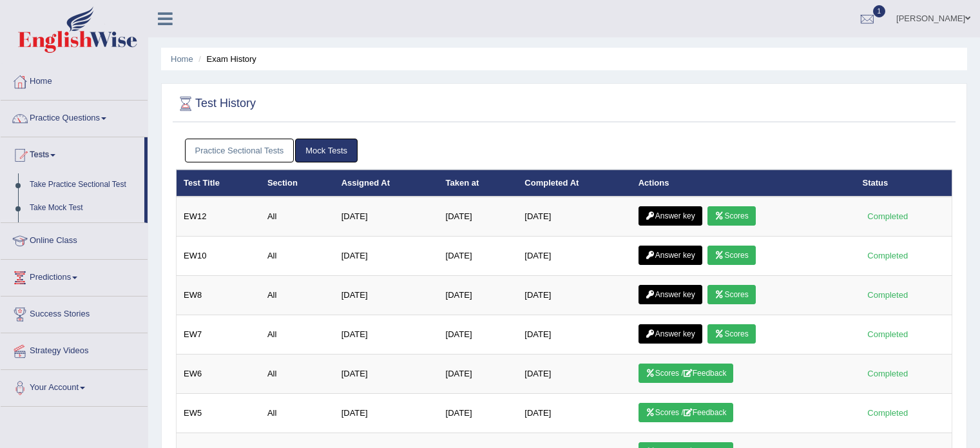 This screenshot has width=980, height=448. Describe the element at coordinates (218, 256) in the screenshot. I see `td: EW10` at that location.